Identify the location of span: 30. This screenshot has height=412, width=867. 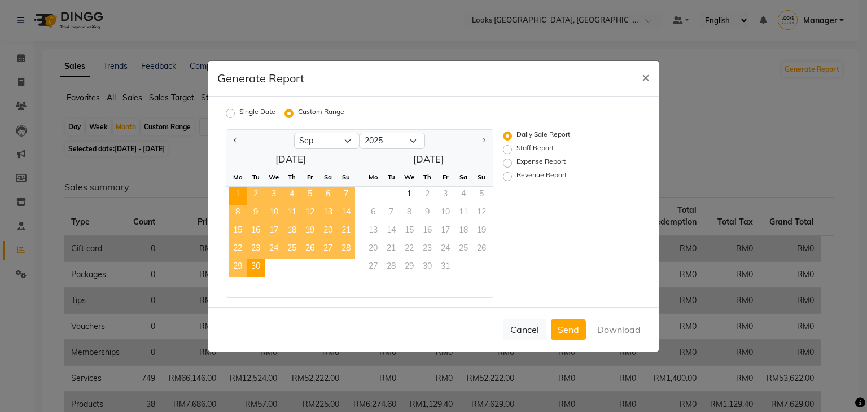
(256, 268).